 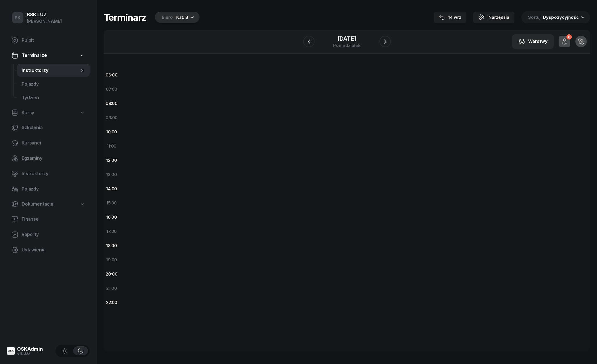 What do you see at coordinates (53, 235) in the screenshot?
I see `span: Raporty` at bounding box center [53, 235].